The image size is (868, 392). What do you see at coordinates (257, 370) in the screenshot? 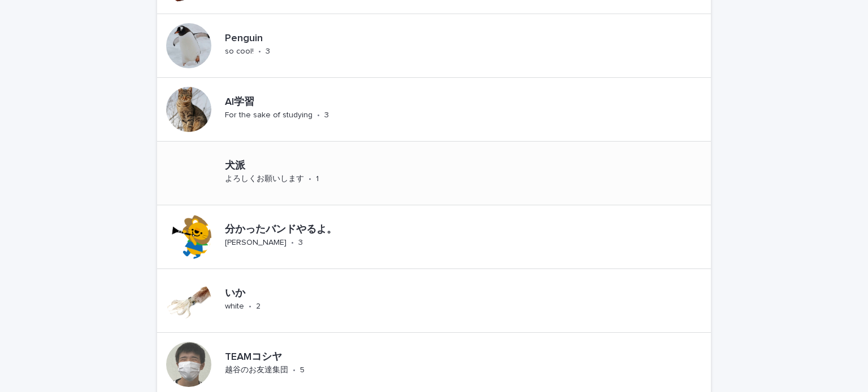
I see `p: 越谷のお友達集団` at bounding box center [257, 370].